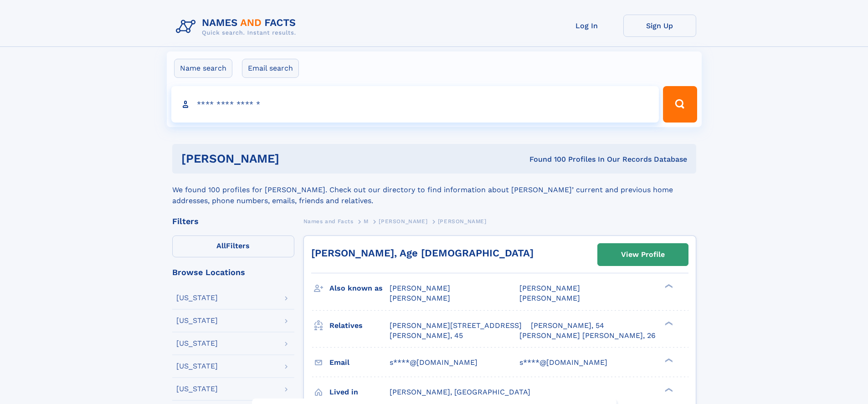 The width and height of the screenshot is (868, 404). What do you see at coordinates (660, 26) in the screenshot?
I see `a: Sign Up` at bounding box center [660, 26].